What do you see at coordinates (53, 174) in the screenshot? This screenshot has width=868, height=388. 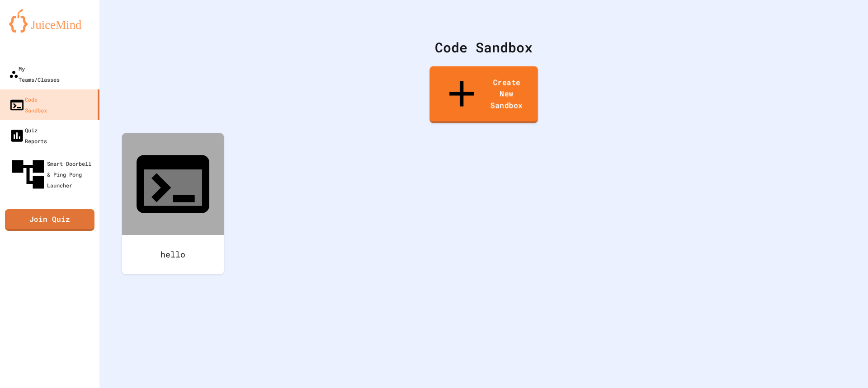 I see `div: Smart Doorbell & Ping Pong Launcher` at bounding box center [53, 174].